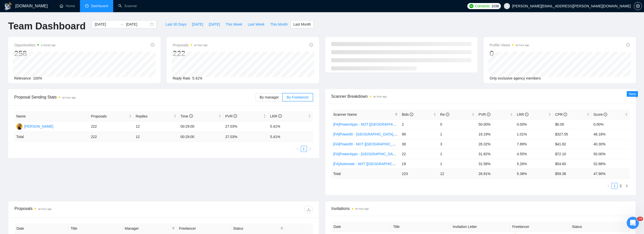  What do you see at coordinates (610, 174) in the screenshot?
I see `td: 47.90 %` at bounding box center [610, 174].